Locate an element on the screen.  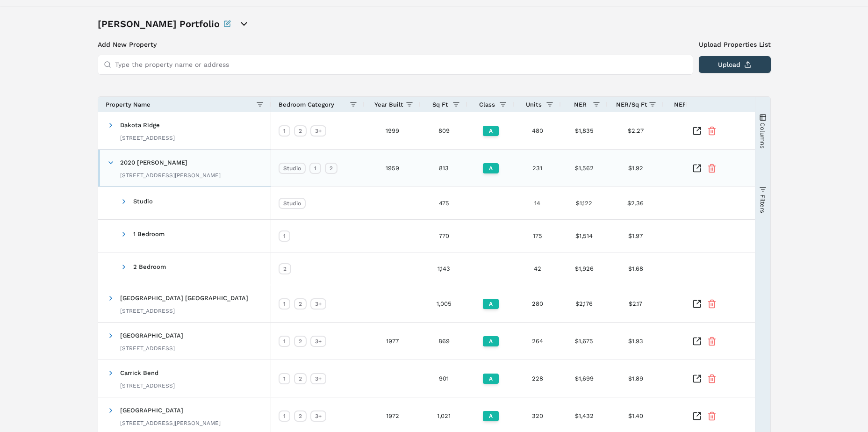
span: NER is located at coordinates (580, 104).